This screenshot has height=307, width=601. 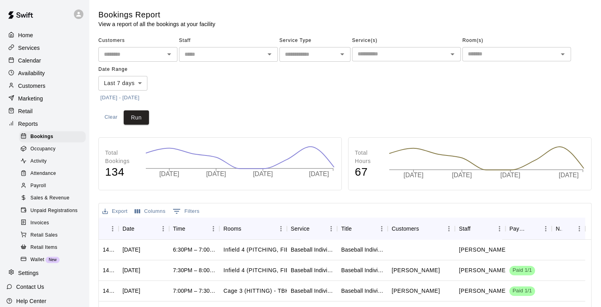 What do you see at coordinates (54, 211) in the screenshot?
I see `span: Unpaid Registrations` at bounding box center [54, 211].